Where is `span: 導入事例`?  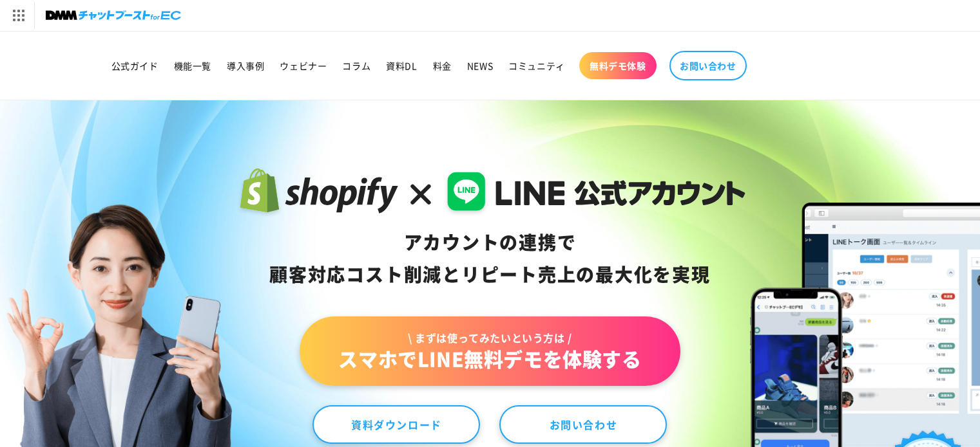
span: 導入事例 is located at coordinates (245, 66).